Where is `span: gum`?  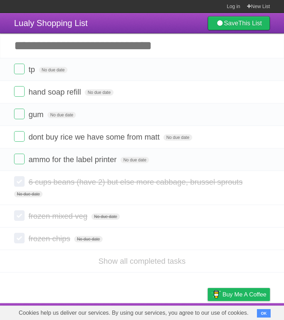 span: gum is located at coordinates (37, 114).